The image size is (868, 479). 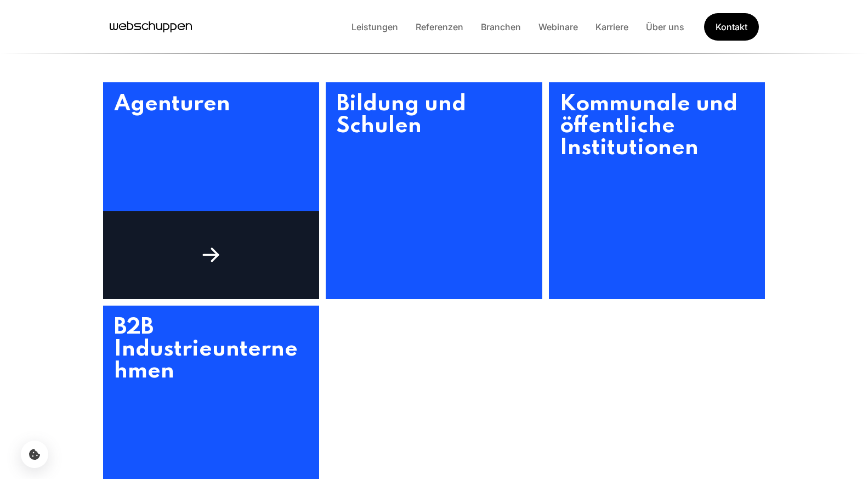 I want to click on a: Über uns, so click(x=665, y=27).